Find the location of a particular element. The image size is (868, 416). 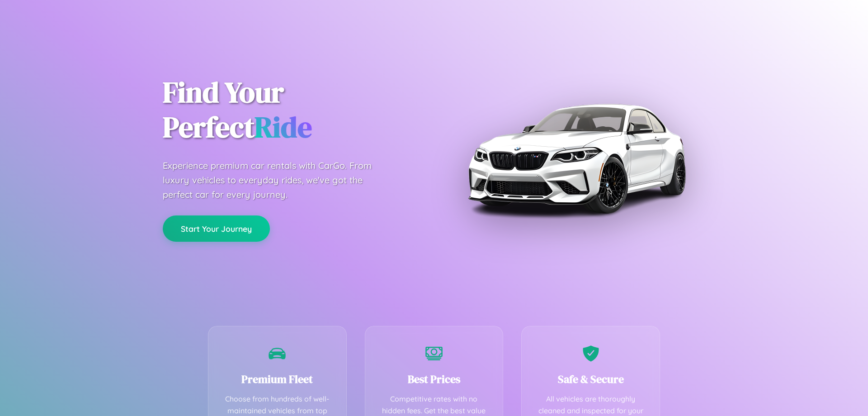

h3: Safe & Secure is located at coordinates (590, 379).